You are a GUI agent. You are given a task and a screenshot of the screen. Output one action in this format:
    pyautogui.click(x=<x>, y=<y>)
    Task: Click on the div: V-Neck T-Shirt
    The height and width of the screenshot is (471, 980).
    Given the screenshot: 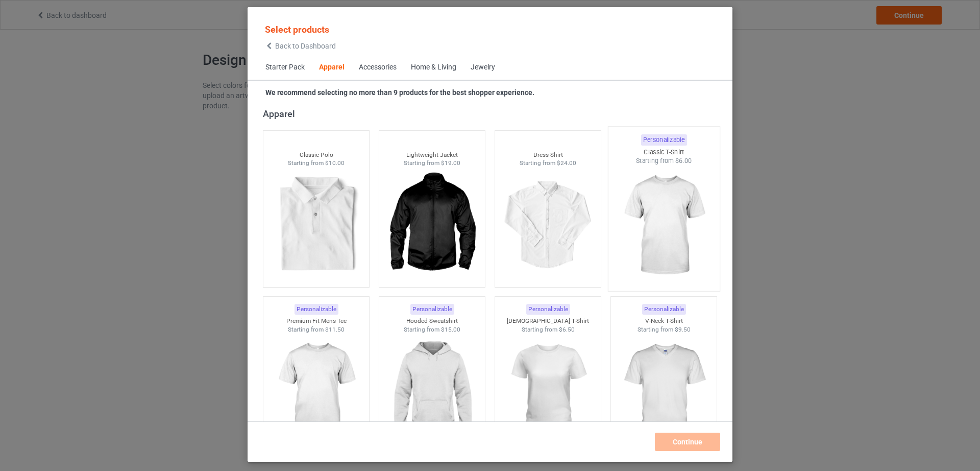 What is the action you would take?
    pyautogui.click(x=664, y=321)
    